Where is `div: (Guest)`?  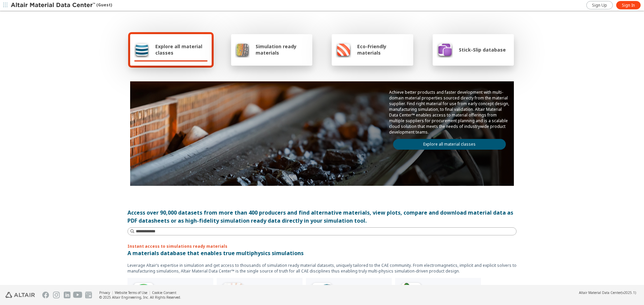 div: (Guest) is located at coordinates (62, 5).